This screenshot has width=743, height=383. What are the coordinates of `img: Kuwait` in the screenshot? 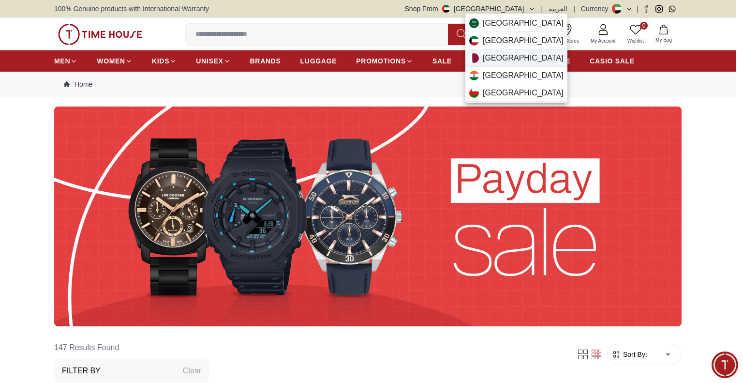 It's located at (474, 41).